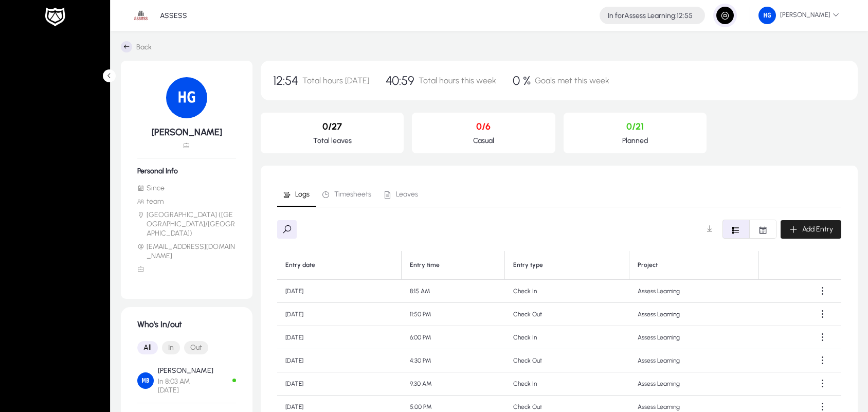 This screenshot has width=868, height=412. I want to click on a: Back, so click(136, 47).